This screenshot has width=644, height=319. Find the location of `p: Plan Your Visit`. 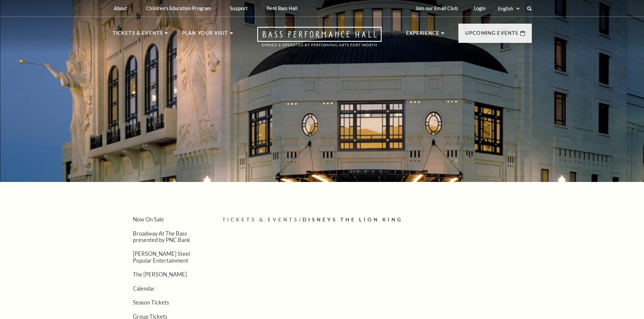

p: Plan Your Visit is located at coordinates (205, 35).